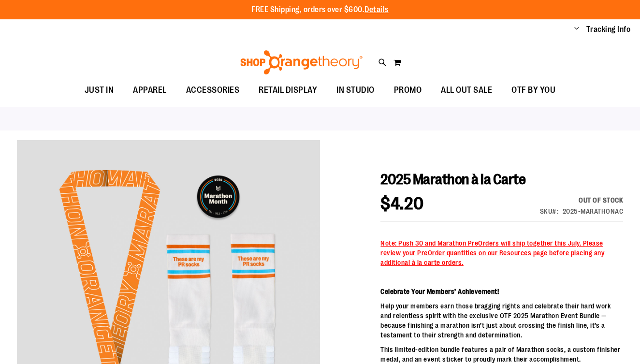 The image size is (640, 364). I want to click on a: PROMO, so click(408, 90).